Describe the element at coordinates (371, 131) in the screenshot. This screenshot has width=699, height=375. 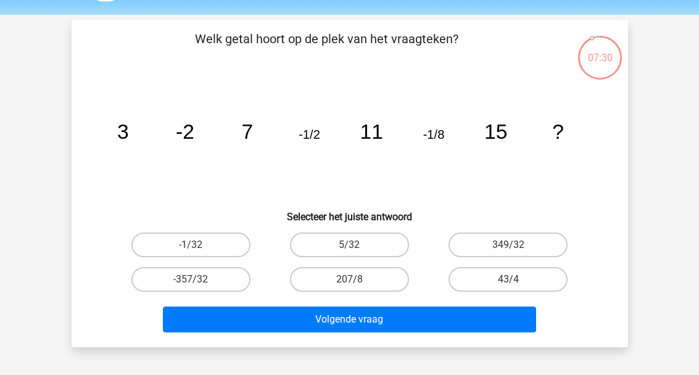
I see `tspan: 11` at that location.